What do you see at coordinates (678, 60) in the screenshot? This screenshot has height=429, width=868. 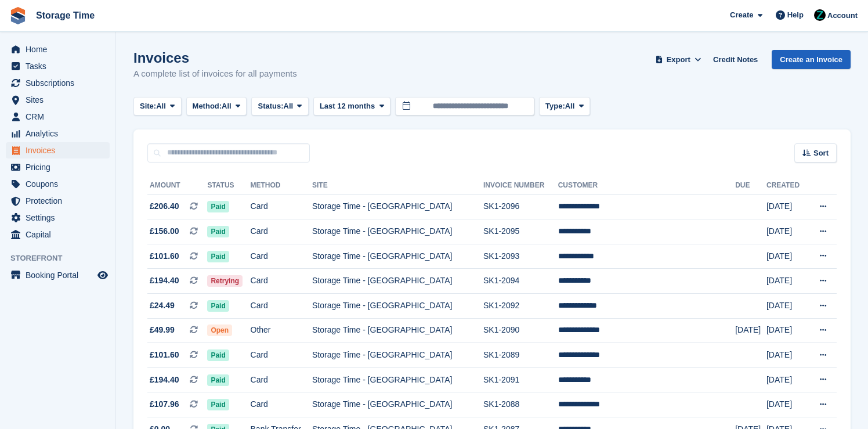 I see `span: Export` at bounding box center [678, 60].